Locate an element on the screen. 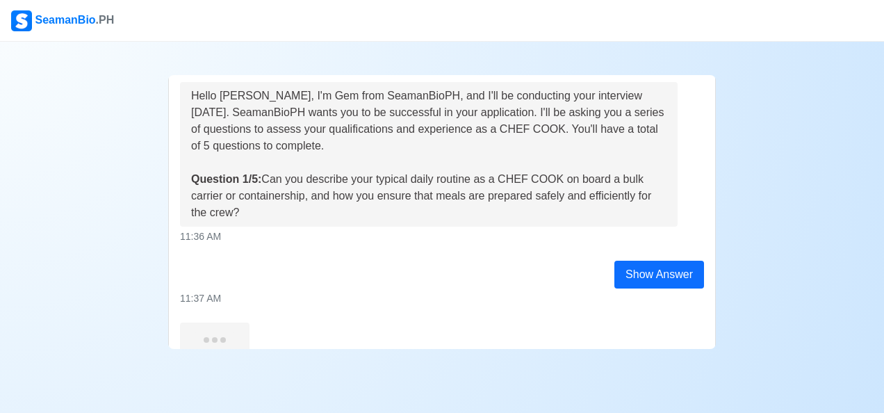  div: 11:37 AM is located at coordinates (442, 298).